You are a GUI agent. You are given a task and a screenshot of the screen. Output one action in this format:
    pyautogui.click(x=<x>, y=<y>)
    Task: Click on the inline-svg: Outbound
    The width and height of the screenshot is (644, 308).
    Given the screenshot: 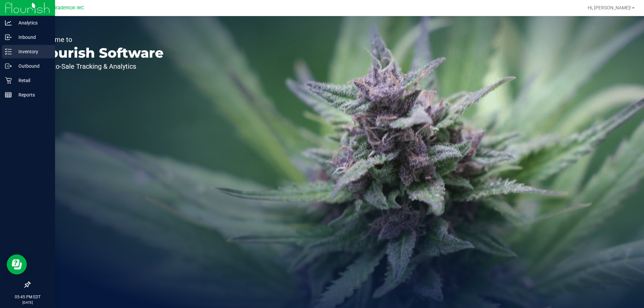 What is the action you would take?
    pyautogui.click(x=8, y=66)
    